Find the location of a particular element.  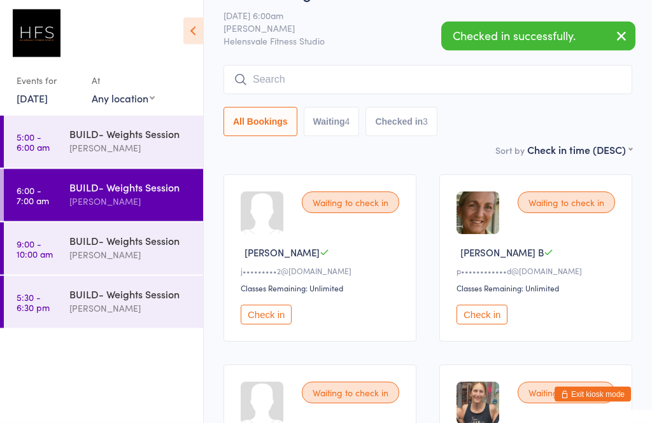

div: Check in time (DESC) is located at coordinates (579, 150).